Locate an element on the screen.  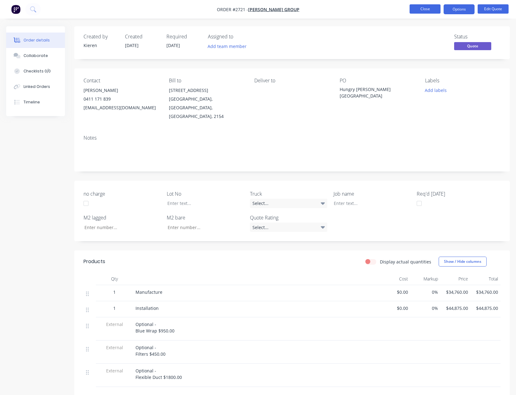
span: Optional - Flexible Duct $1800.00 is located at coordinates (159, 374).